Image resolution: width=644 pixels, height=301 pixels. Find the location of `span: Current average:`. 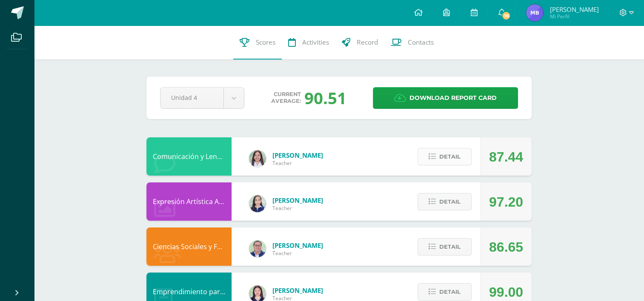

span: Current average: is located at coordinates (286, 98).